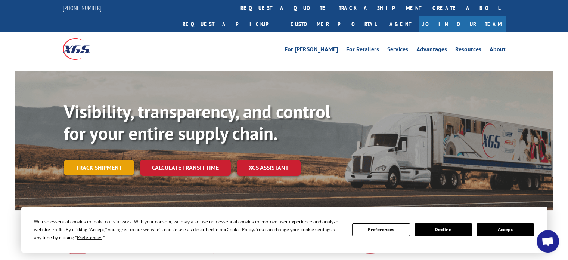 Image resolution: width=568 pixels, height=260 pixels. What do you see at coordinates (548, 241) in the screenshot?
I see `a: Open chat` at bounding box center [548, 241].